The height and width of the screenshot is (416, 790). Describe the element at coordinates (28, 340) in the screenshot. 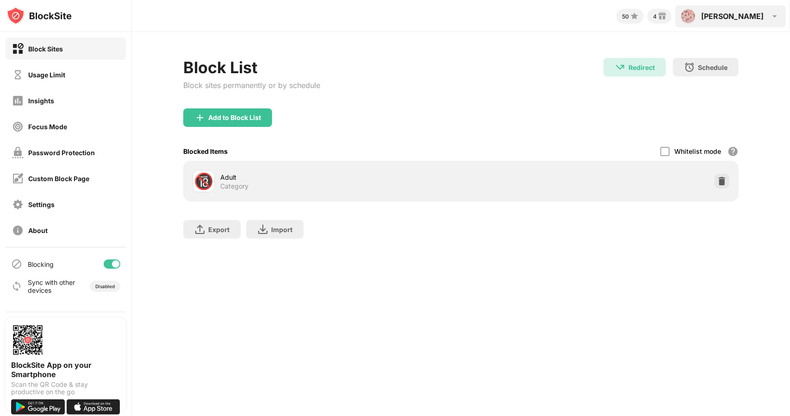

I see `img: options-page-qr-code.png` at that location.